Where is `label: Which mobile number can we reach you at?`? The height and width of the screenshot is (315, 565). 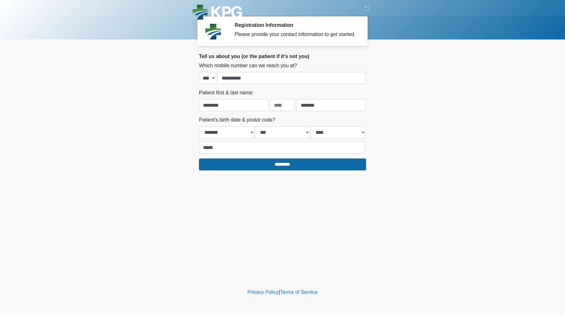
label: Which mobile number can we reach you at? is located at coordinates (248, 66).